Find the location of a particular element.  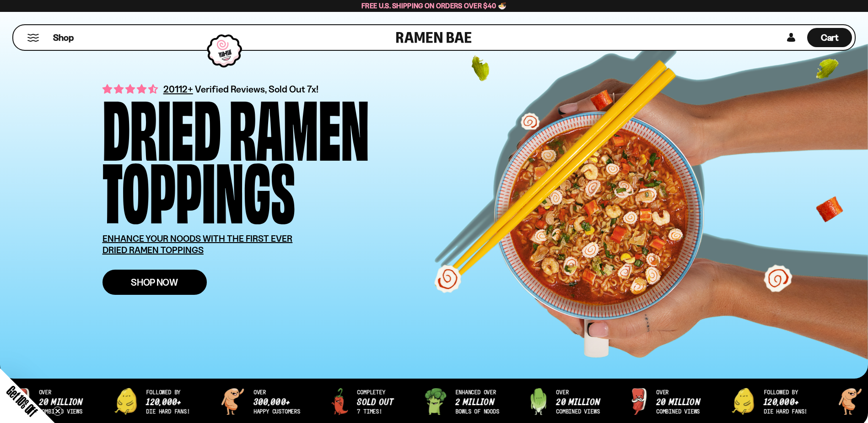

a: Shop is located at coordinates (63, 37).